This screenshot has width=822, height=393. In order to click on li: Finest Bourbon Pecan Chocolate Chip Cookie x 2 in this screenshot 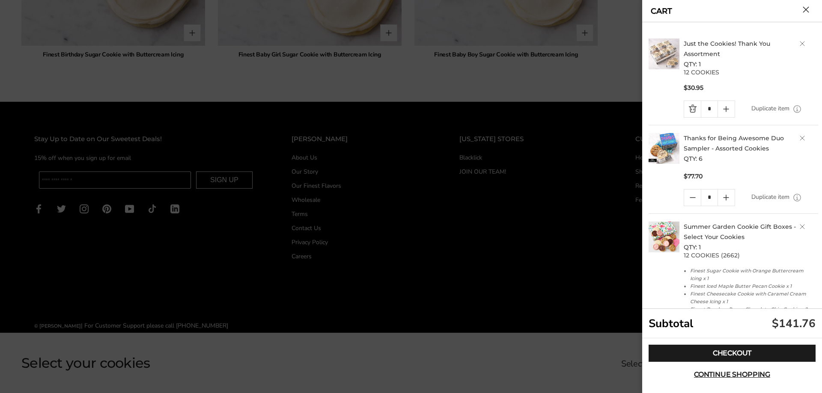, I will do `click(753, 310)`.